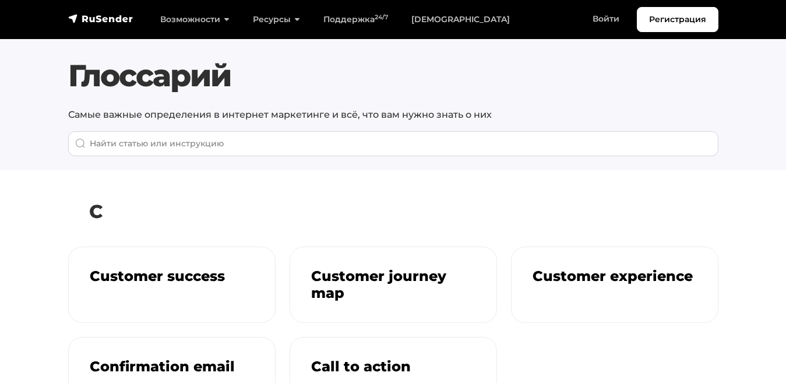  I want to click on h3: Confirmation email, so click(172, 366).